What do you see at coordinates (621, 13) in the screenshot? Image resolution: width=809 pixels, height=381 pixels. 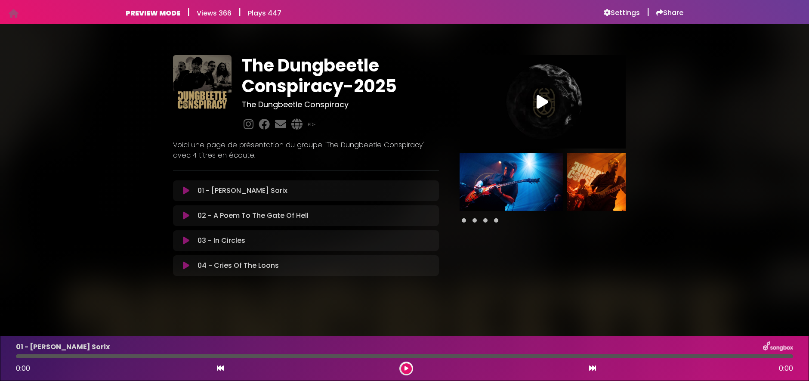 I see `a: Settings` at bounding box center [621, 13].